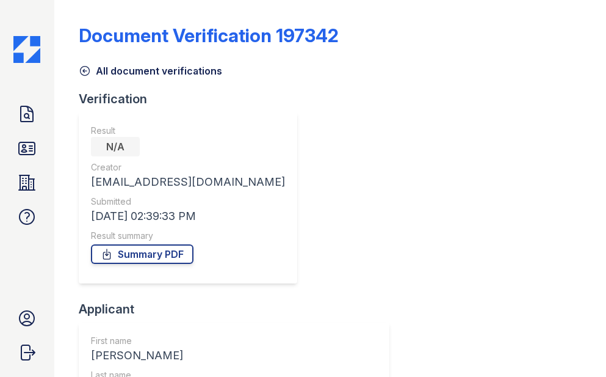 Image resolution: width=606 pixels, height=377 pixels. Describe the element at coordinates (115, 146) in the screenshot. I see `div: N/A` at that location.